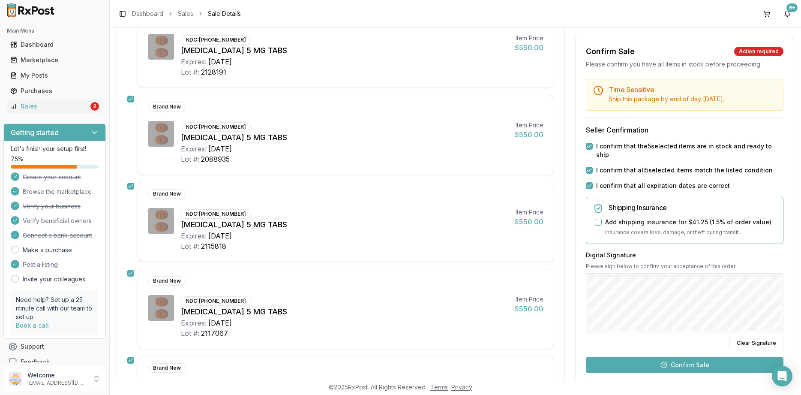 This screenshot has width=801, height=395. I want to click on span: Create your account, so click(52, 177).